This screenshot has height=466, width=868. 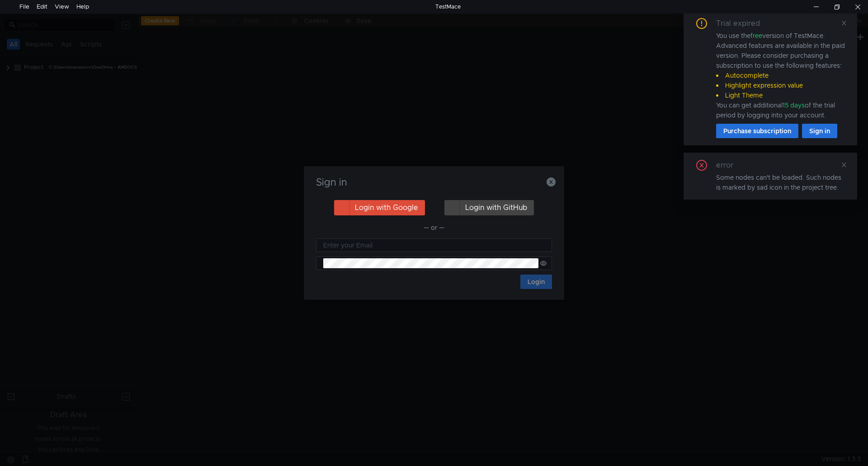 What do you see at coordinates (757, 131) in the screenshot?
I see `button: Purchase subscription` at bounding box center [757, 131].